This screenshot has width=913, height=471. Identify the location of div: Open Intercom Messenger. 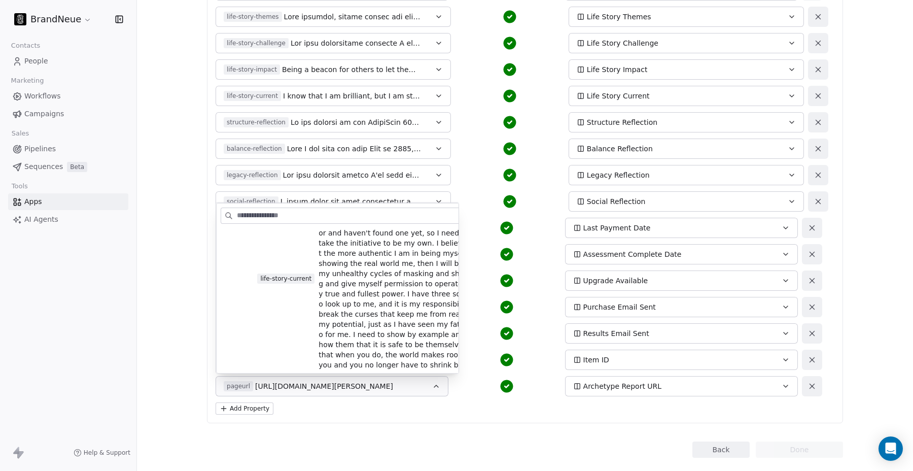
(891, 449).